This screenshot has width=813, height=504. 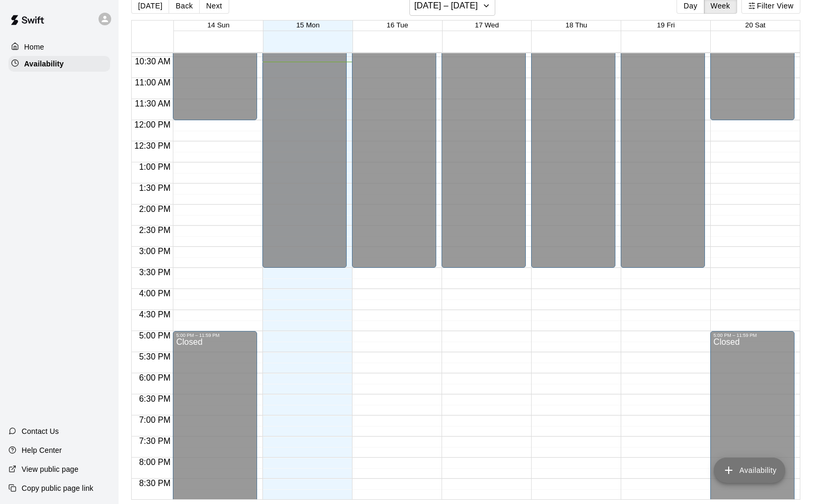 I want to click on span: 12:00 PM, so click(x=152, y=124).